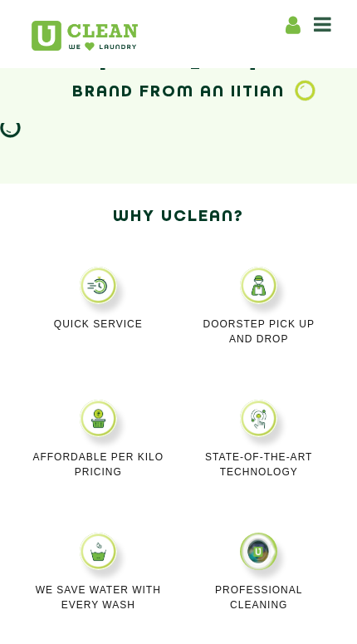  What do you see at coordinates (178, 217) in the screenshot?
I see `h2: Why Uclean?` at bounding box center [178, 217].